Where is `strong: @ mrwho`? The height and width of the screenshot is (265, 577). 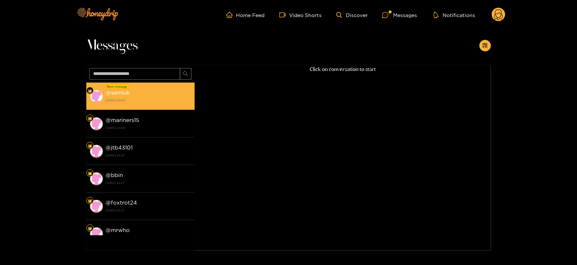
strong: @ mrwho is located at coordinates (118, 230).